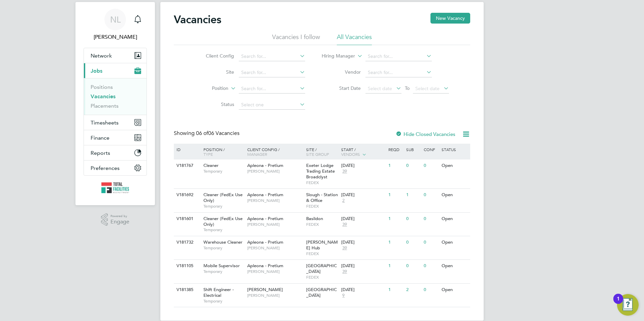 The height and width of the screenshot is (321, 644). What do you see at coordinates (96, 71) in the screenshot?
I see `span: Jobs` at bounding box center [96, 71].